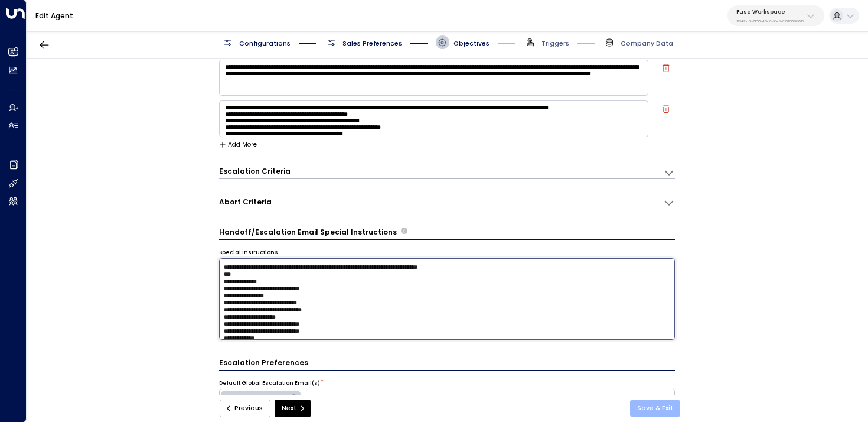 The height and width of the screenshot is (422, 868). What do you see at coordinates (255, 171) in the screenshot?
I see `h3: Escalation Criteria` at bounding box center [255, 171].